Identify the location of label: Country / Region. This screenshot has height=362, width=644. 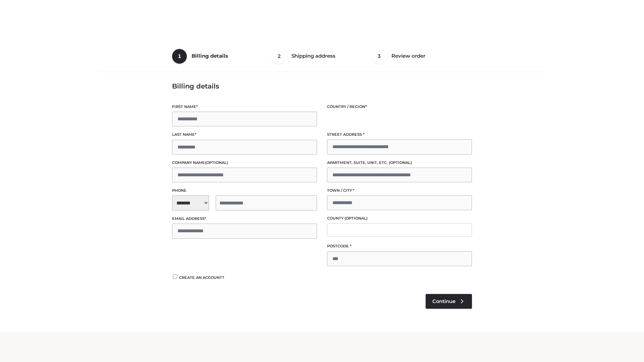
(399, 107).